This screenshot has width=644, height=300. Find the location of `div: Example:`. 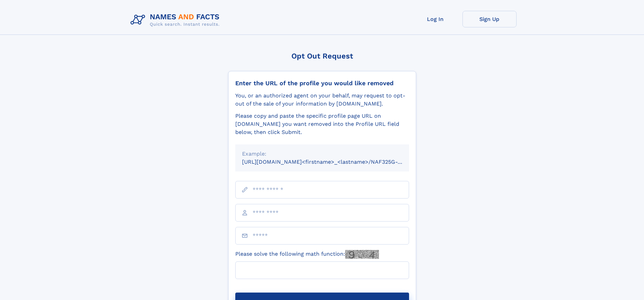

div: Example: is located at coordinates (322, 154).